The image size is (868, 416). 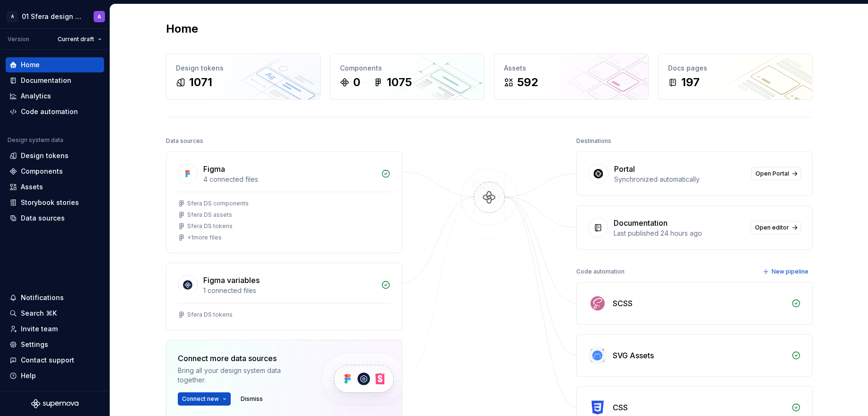 What do you see at coordinates (679, 234) in the screenshot?
I see `div: Last published 24 hours ago` at bounding box center [679, 234].